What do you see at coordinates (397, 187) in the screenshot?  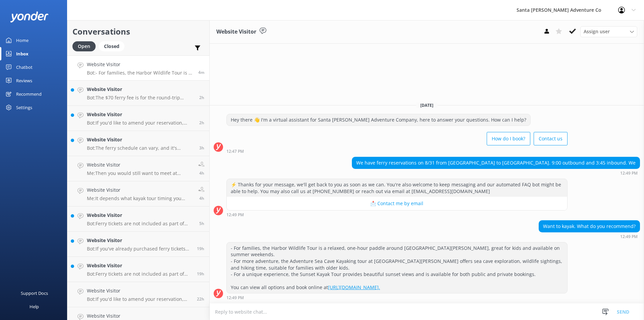 I see `div: ⚡ Thanks for your message, we'll get back to you as soon as we can. You're also welcome to keep m...` at bounding box center [397, 187].